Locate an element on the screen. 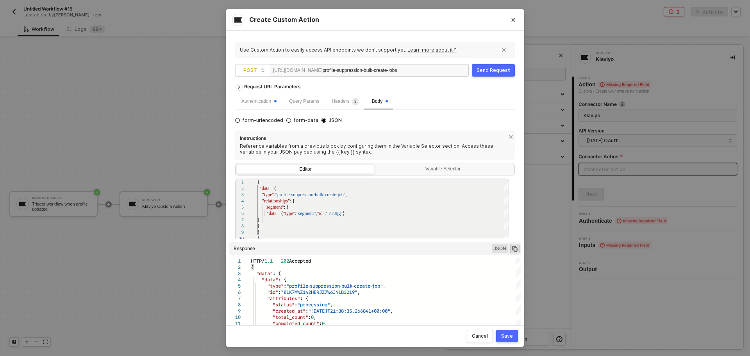  span: POST is located at coordinates (254, 70).